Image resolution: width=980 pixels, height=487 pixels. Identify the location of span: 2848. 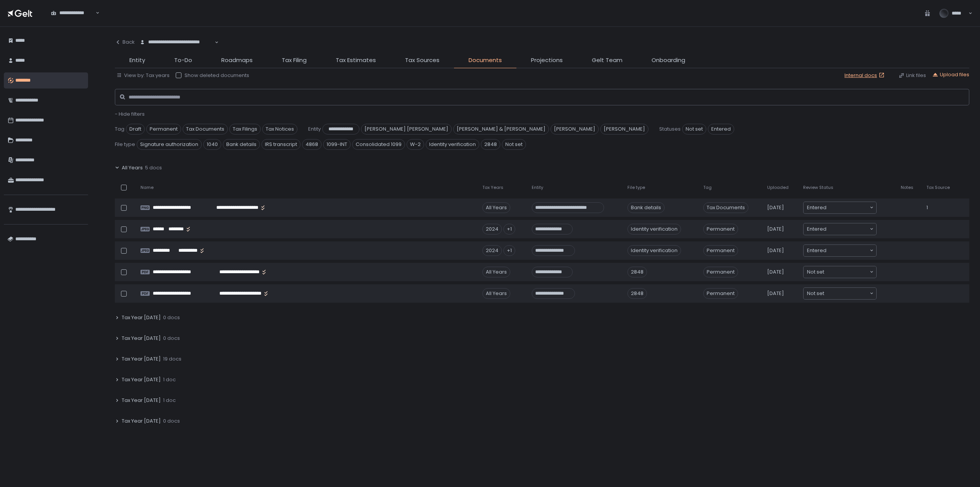
(490, 145).